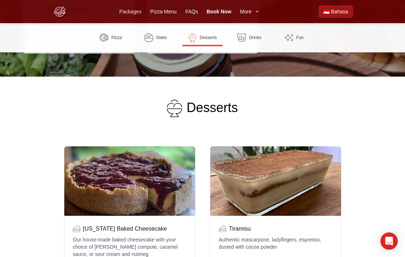  What do you see at coordinates (174, 108) in the screenshot?
I see `img: Dessert` at bounding box center [174, 108].